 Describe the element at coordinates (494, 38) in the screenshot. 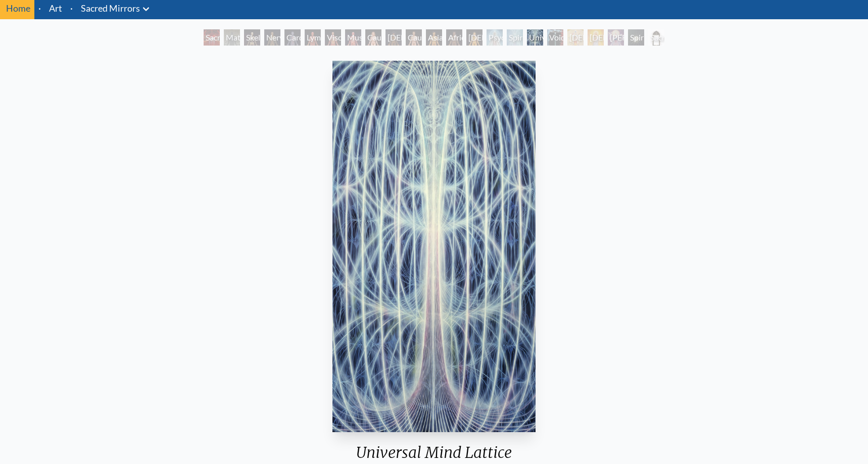

I see `div: Psychic Energy System` at that location.